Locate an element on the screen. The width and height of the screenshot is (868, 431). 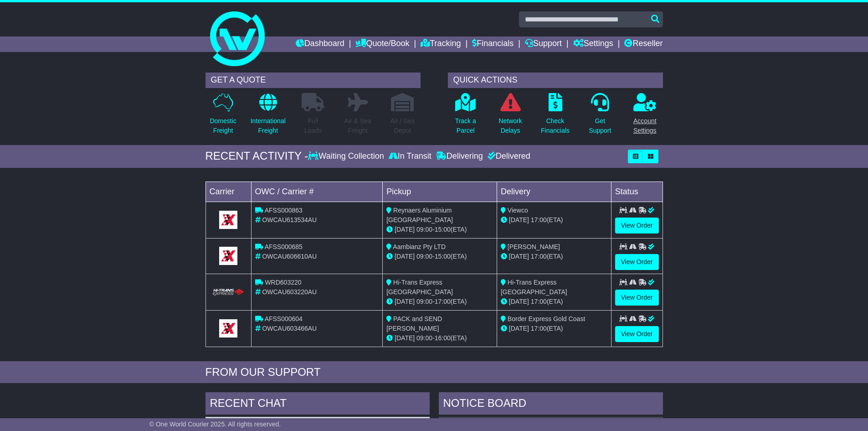
p: Get Support is located at coordinates (600, 126).